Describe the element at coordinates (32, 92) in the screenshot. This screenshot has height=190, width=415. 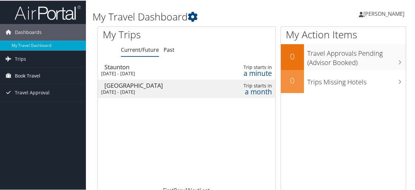
I see `span: Travel Approval` at that location.